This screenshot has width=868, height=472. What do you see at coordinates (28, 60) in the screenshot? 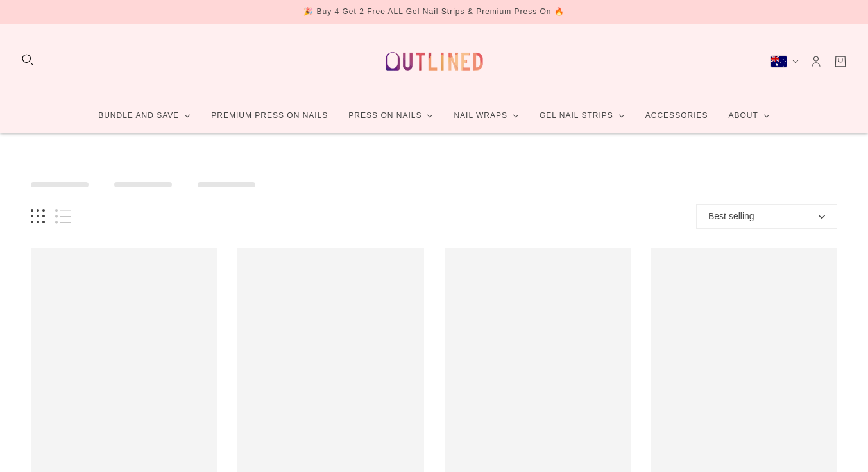
I see `button: Search` at bounding box center [28, 60].